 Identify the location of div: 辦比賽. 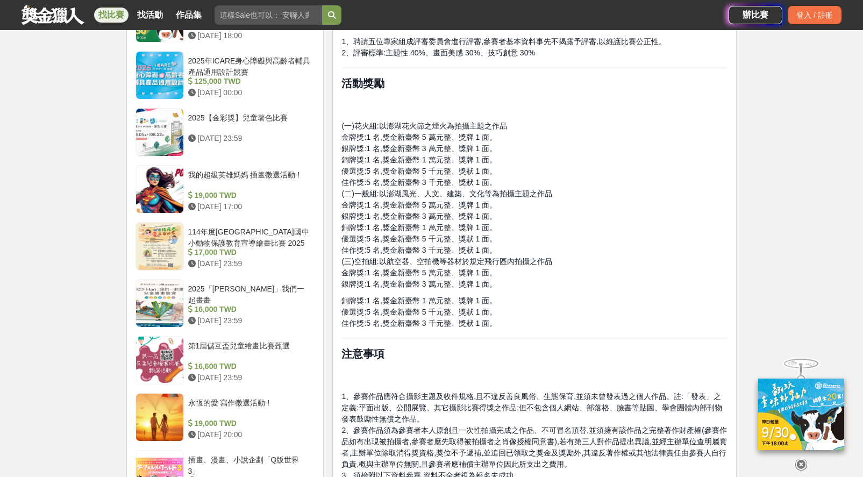
(756, 15).